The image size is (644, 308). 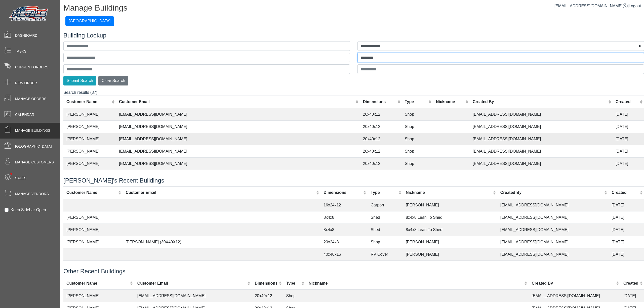 What do you see at coordinates (293, 283) in the screenshot?
I see `div: Type` at bounding box center [293, 283].